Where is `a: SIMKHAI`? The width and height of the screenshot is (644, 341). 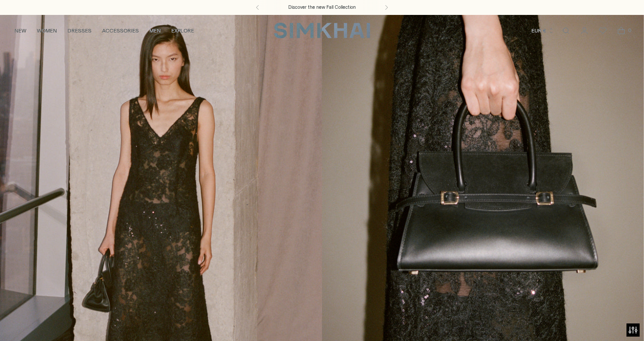 a: SIMKHAI is located at coordinates (322, 30).